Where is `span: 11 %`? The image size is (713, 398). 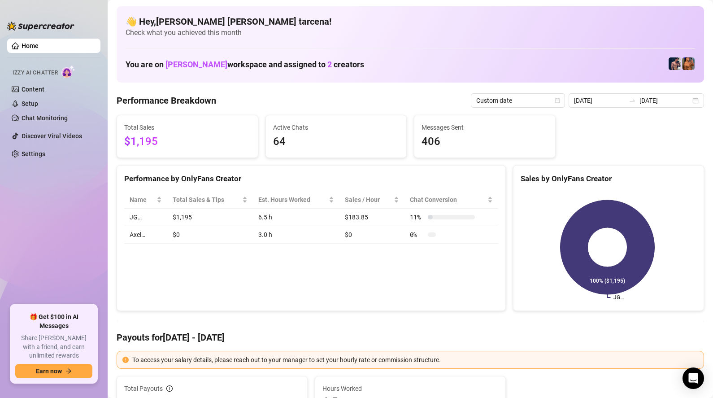 span: 11 % is located at coordinates (417, 217).